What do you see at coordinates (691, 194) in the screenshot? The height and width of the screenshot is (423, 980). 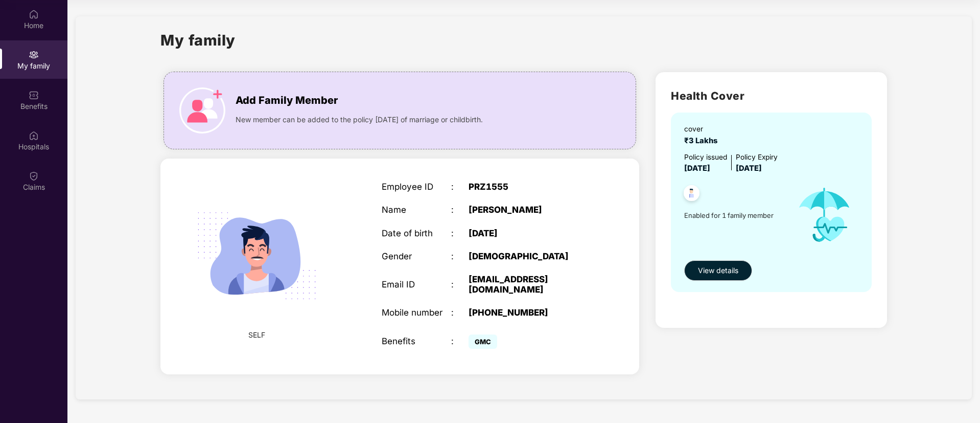 I see `img: svg+xml;base64,PHN2ZyB4bWxucz0iaHR0cDovL3d3dy53My5vcmcvMjAwMC9zdmciIHdpZHRoPSI0OC45NDMiIGhlaWdodD...` at bounding box center [691, 194].